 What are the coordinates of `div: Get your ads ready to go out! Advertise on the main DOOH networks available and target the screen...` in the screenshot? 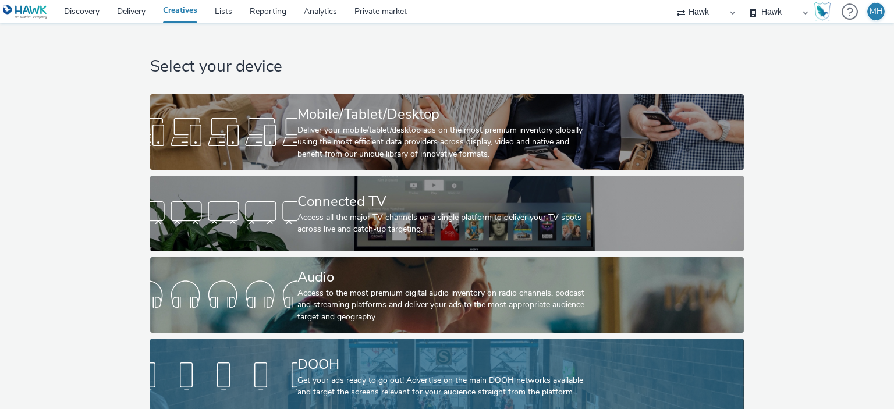 It's located at (445, 387).